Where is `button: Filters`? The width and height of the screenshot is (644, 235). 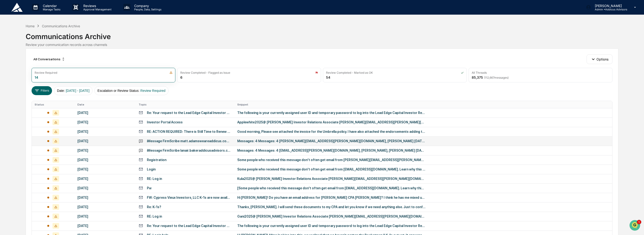 button: Filters is located at coordinates (41, 90).